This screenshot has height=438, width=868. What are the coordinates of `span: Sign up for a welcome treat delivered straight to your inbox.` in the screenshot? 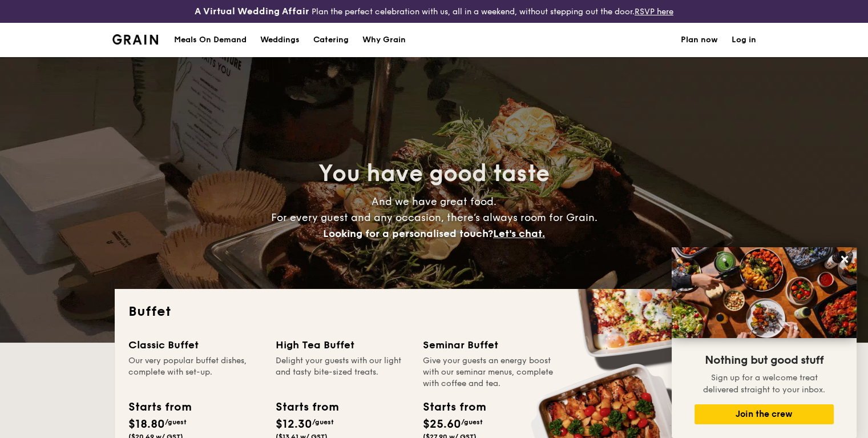 It's located at (765, 383).